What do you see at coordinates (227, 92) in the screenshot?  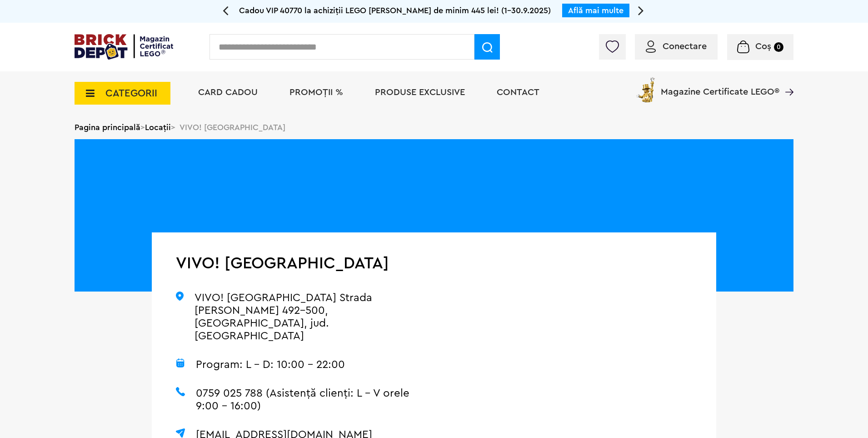 I see `a: Card Cadou` at bounding box center [227, 92].